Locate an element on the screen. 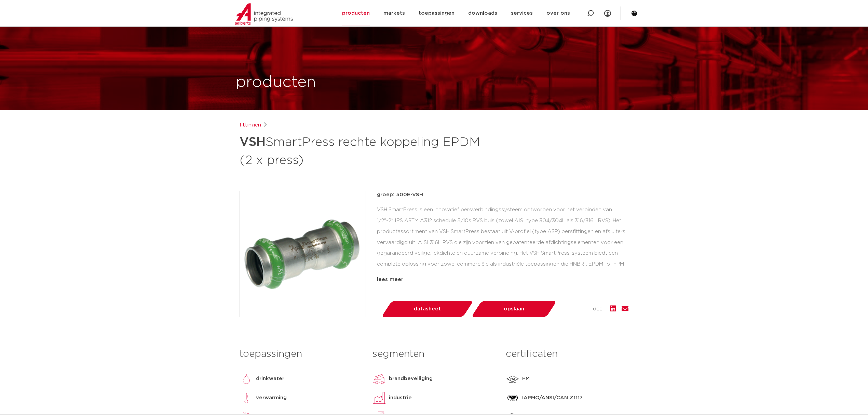 Image resolution: width=868 pixels, height=415 pixels. h3: toepassingen is located at coordinates (301, 354).